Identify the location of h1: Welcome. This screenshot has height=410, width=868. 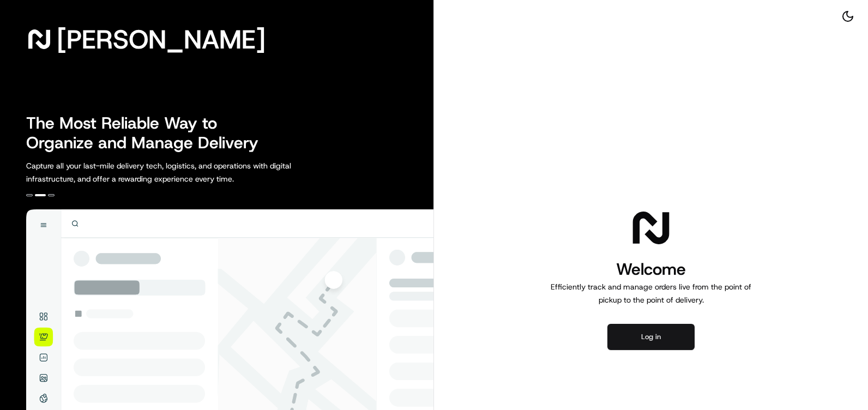
(651, 269).